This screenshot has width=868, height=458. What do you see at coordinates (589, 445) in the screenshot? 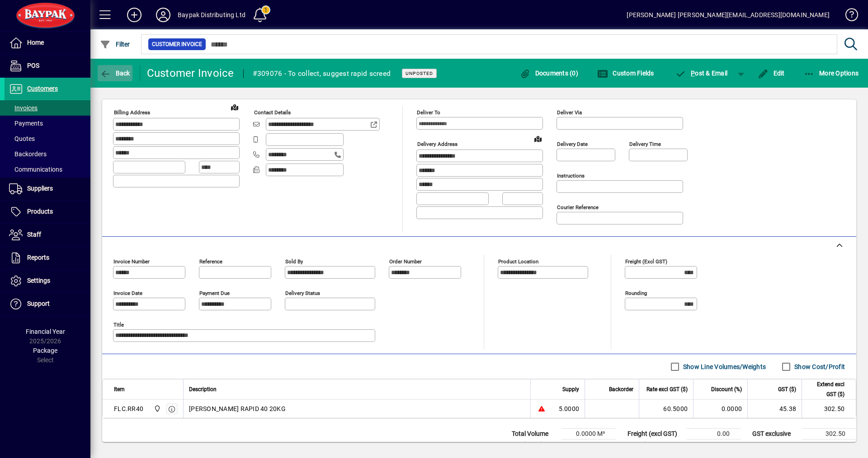
I see `td: 0.0000 Kg` at bounding box center [589, 445].